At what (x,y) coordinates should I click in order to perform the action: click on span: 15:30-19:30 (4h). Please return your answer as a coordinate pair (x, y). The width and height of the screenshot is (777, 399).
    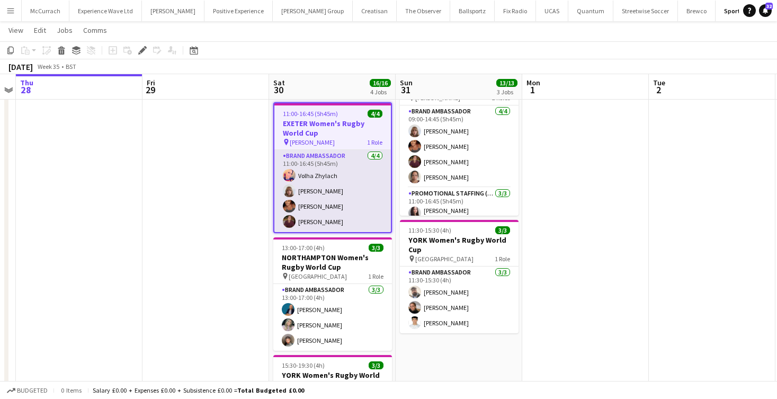
    Looking at the image, I should click on (303, 365).